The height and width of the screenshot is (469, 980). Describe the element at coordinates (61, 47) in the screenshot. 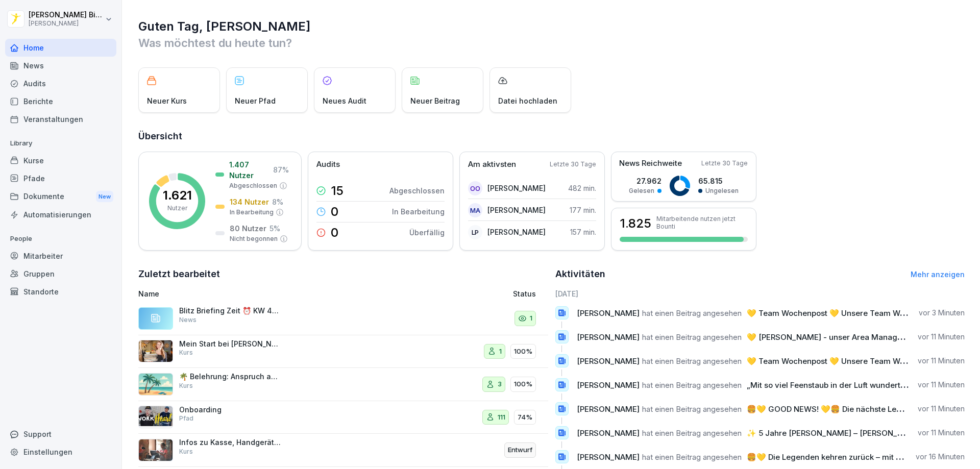

I see `div: Home` at that location.